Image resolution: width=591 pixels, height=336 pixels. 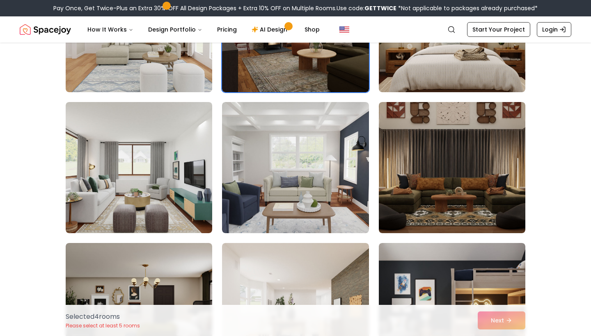 I want to click on a: Login, so click(x=554, y=30).